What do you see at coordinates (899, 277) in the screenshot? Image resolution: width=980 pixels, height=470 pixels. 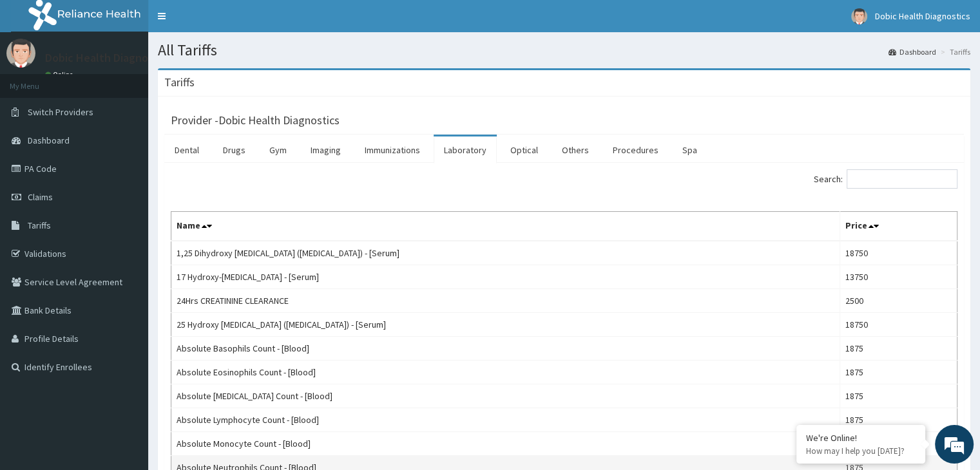 I see `td: 13750` at bounding box center [899, 277].